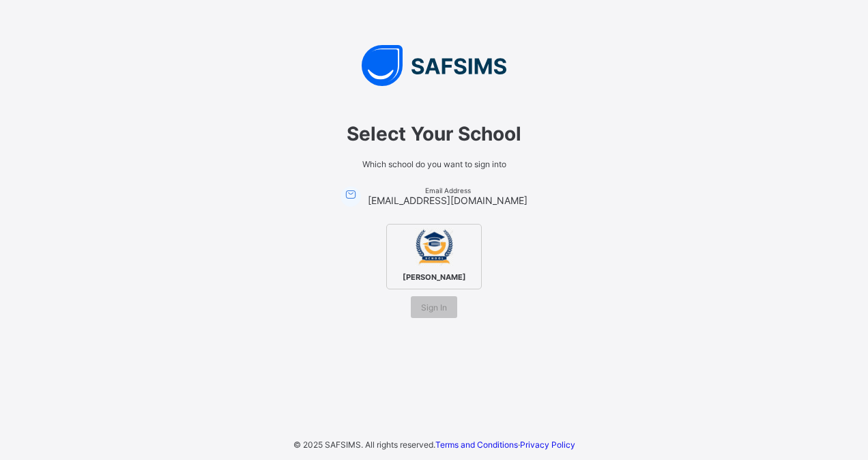 The height and width of the screenshot is (460, 868). I want to click on span: © 2025 SAFSIMS. All rights reserved., so click(365, 444).